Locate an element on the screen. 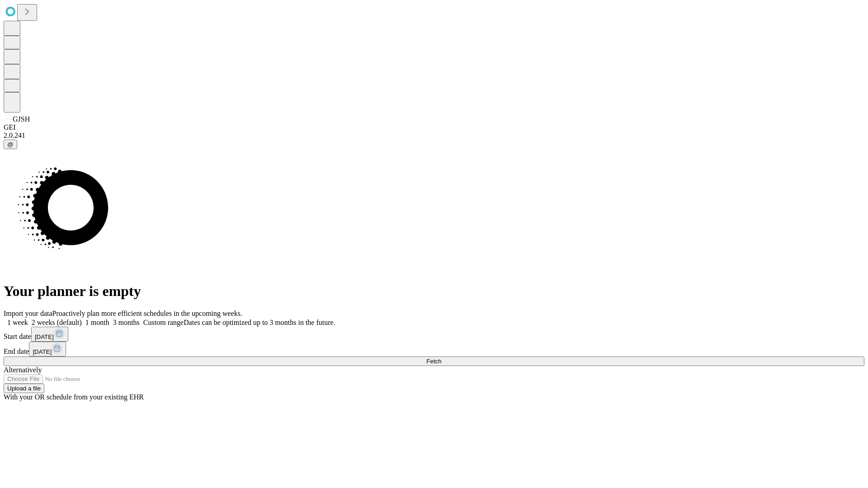 The image size is (868, 488). span: Import your data is located at coordinates (28, 313).